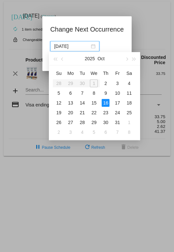 Image resolution: width=174 pixels, height=252 pixels. What do you see at coordinates (82, 123) in the screenshot?
I see `div: 28` at bounding box center [82, 123].